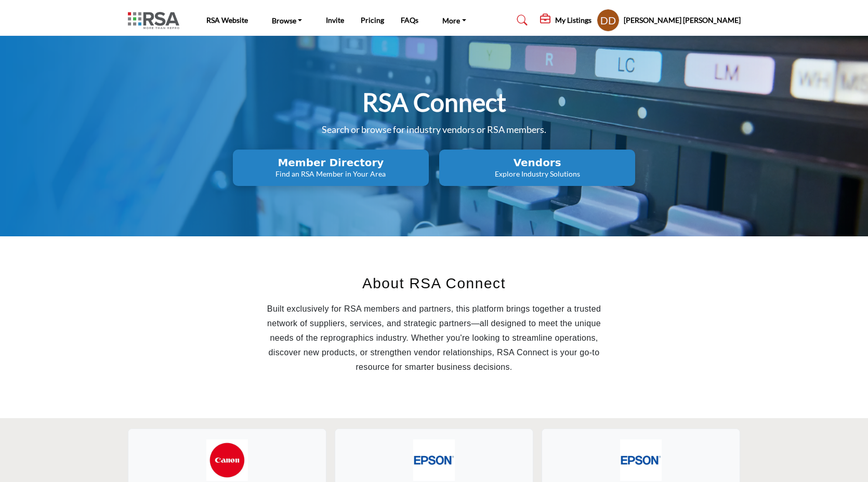 Image resolution: width=868 pixels, height=482 pixels. What do you see at coordinates (434, 103) in the screenshot?
I see `h1: RSA Connect` at bounding box center [434, 103].